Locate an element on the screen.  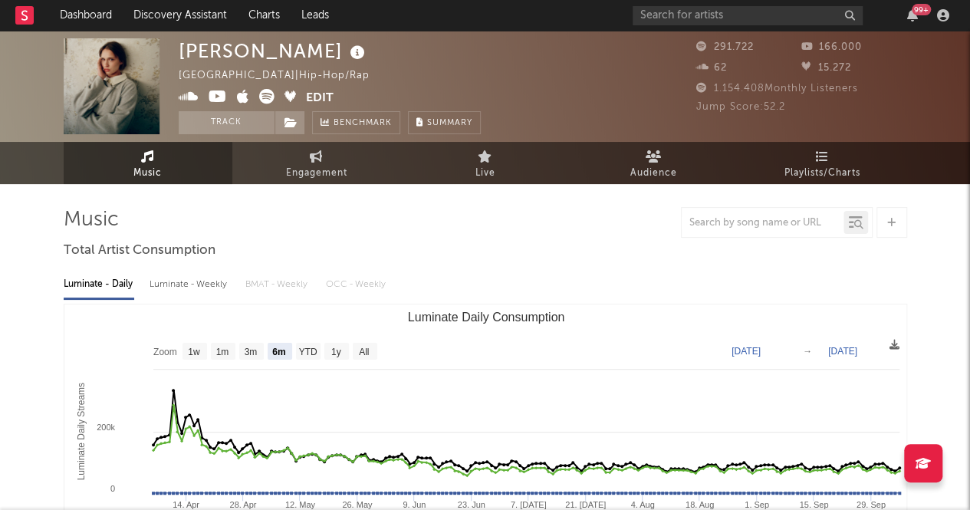
div: Luminate - Daily is located at coordinates (99, 285).